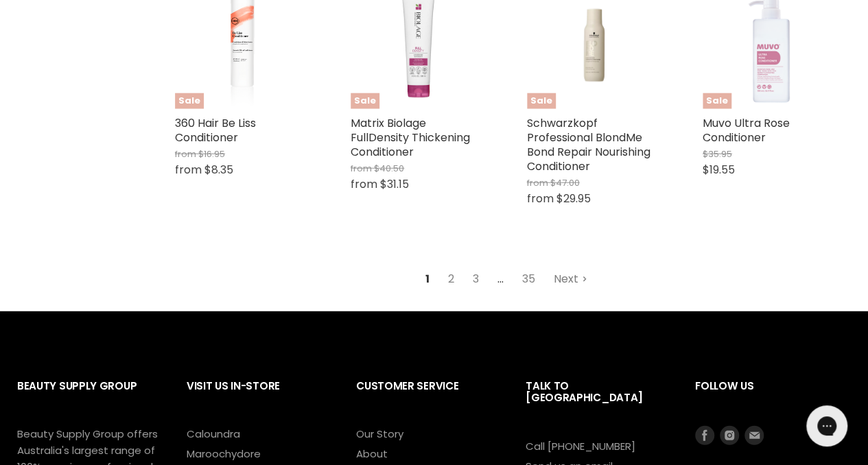 The width and height of the screenshot is (868, 465). I want to click on h2: Customer Service, so click(427, 398).